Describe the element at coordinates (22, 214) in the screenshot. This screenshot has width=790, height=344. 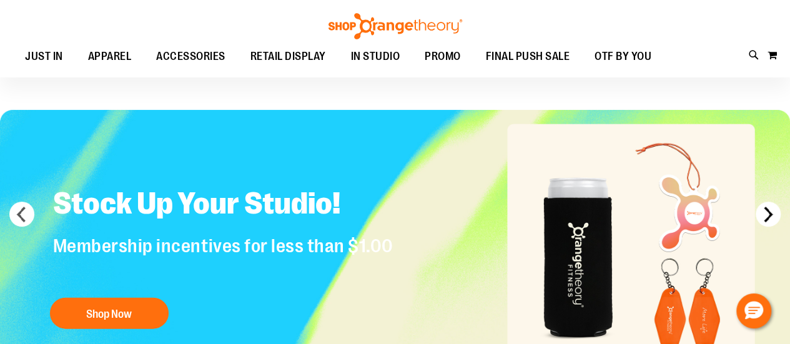
I see `button: prev` at that location.